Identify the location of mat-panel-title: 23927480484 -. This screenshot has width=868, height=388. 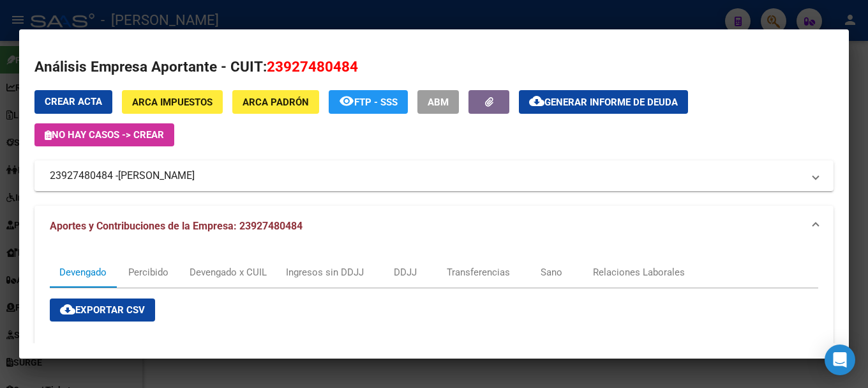
(426, 176).